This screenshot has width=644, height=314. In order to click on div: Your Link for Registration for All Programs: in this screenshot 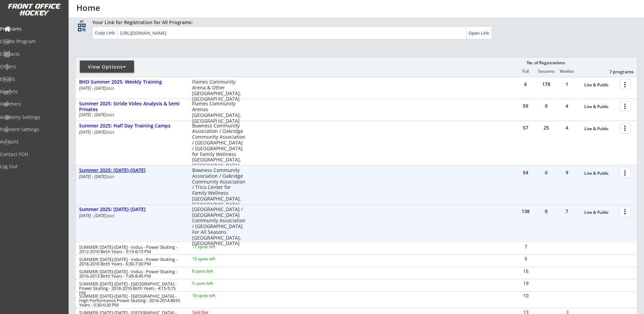, I will do `click(354, 22)`.